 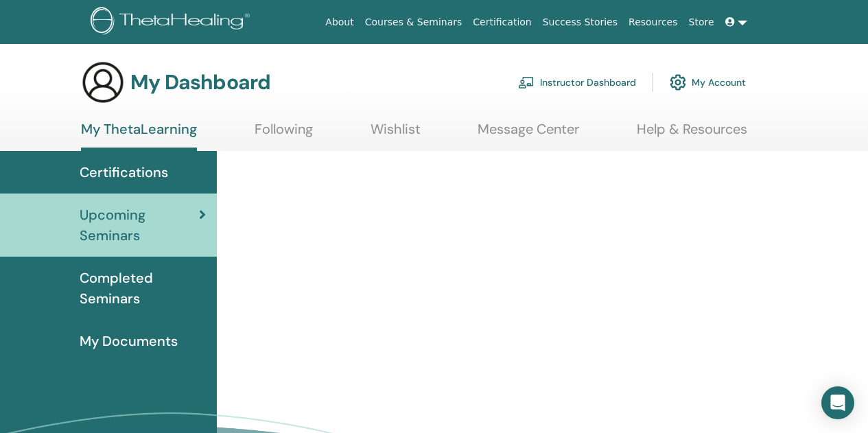 I want to click on a: Help & Resources, so click(x=692, y=134).